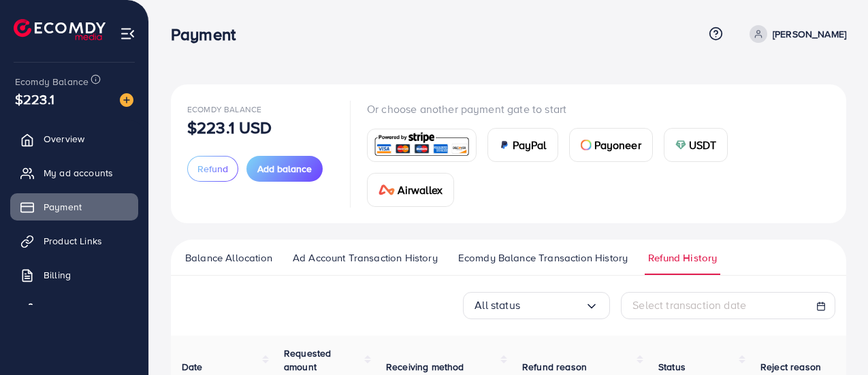 The image size is (868, 375). I want to click on span: Status, so click(672, 366).